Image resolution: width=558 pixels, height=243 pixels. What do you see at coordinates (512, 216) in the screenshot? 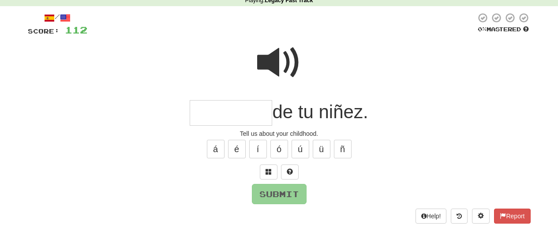
I see `button: Report` at bounding box center [512, 216].